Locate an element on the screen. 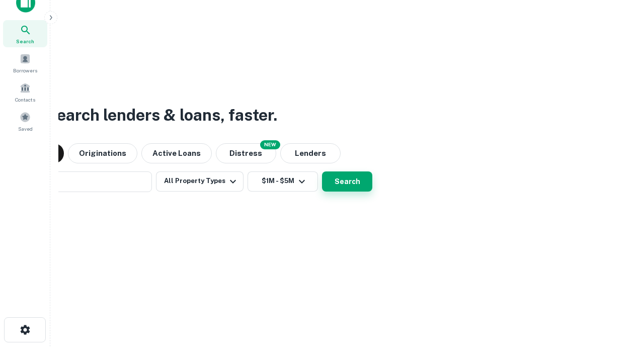 The height and width of the screenshot is (362, 644). div: Borrowers is located at coordinates (25, 63).